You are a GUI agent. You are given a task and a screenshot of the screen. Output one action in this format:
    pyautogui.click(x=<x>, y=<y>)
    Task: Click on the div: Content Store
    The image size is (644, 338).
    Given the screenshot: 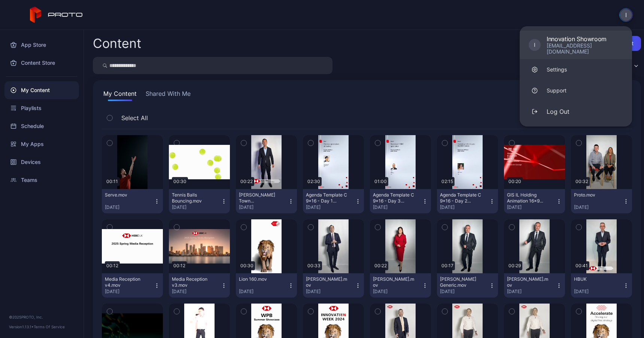 What is the action you would take?
    pyautogui.click(x=42, y=63)
    